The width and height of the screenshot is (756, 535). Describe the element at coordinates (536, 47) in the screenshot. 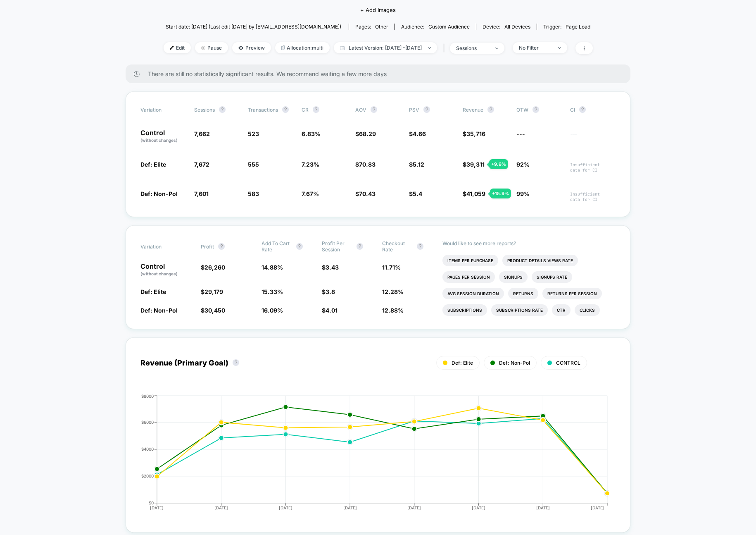

I see `div: No Filter` at that location.